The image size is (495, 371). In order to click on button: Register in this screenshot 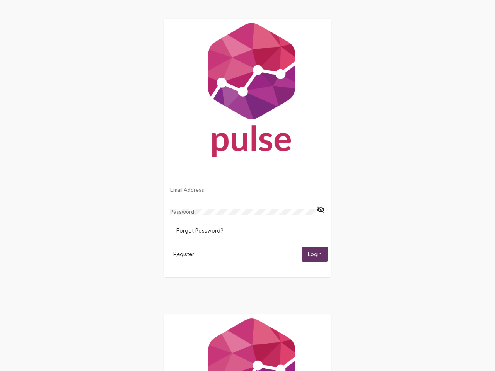, I will do `click(184, 254)`.